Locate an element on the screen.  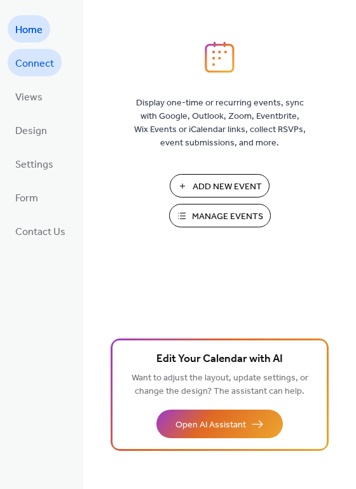
span: Home is located at coordinates (29, 30).